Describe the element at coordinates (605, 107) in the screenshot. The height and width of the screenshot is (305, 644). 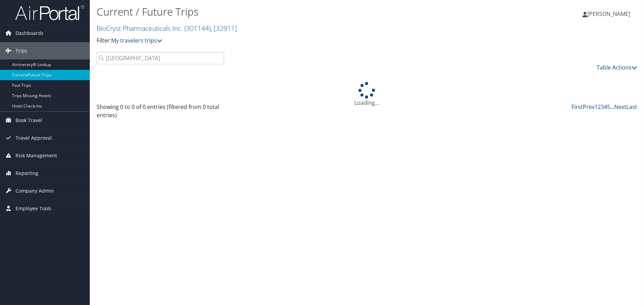
I see `a: 4` at that location.